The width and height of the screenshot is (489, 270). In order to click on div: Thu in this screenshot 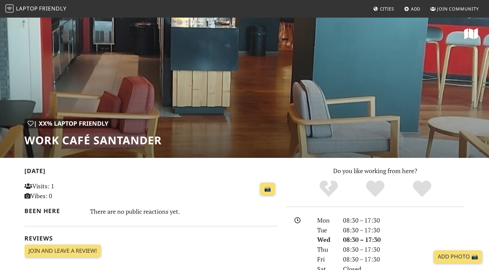, I will do `click(326, 250)`.